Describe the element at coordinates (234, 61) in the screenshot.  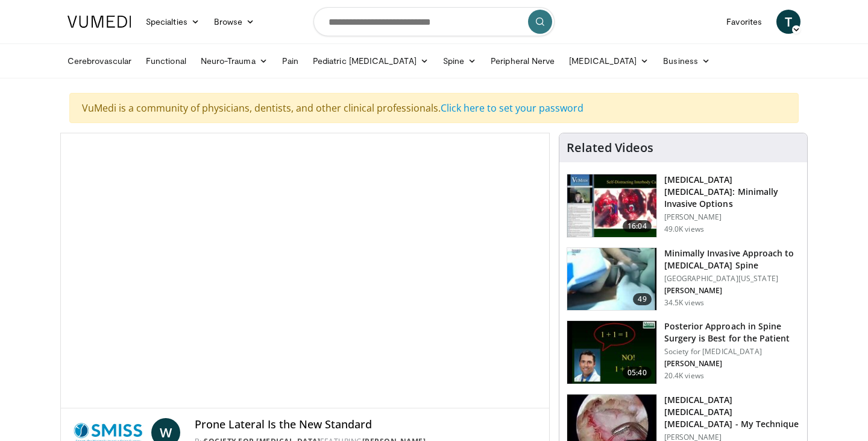
I see `a: Neuro-Trauma` at that location.